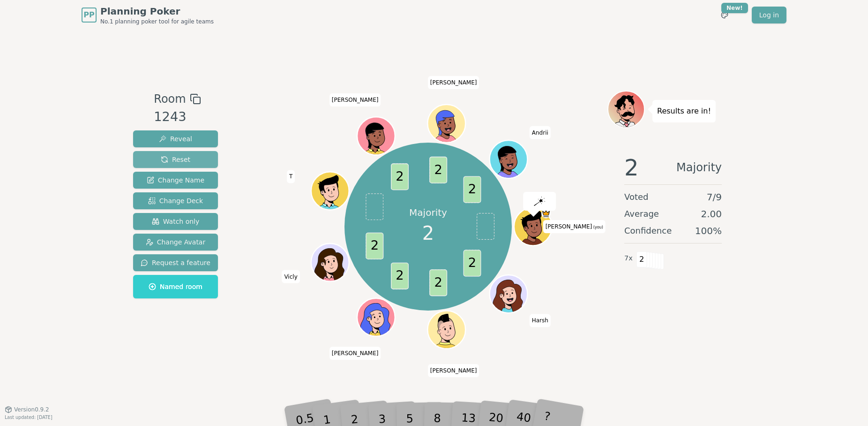  Describe the element at coordinates (170, 99) in the screenshot. I see `span: Room` at that location.